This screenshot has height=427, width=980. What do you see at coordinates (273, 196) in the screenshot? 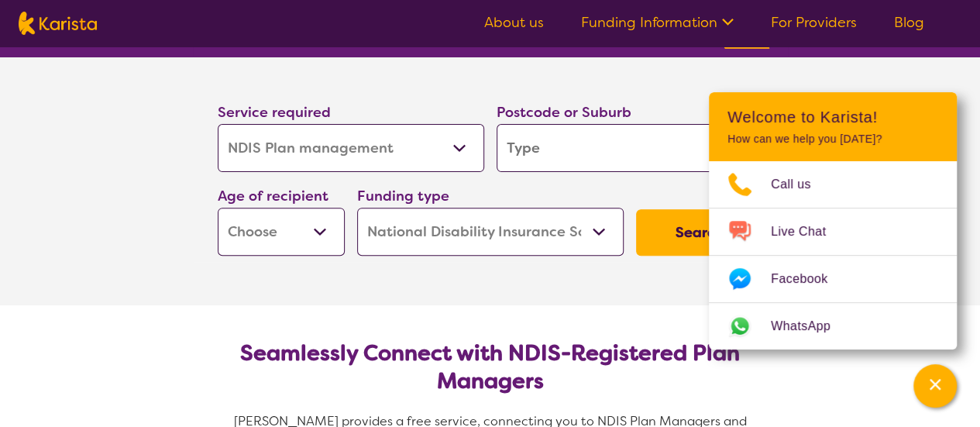
I see `label: Age of recipient` at bounding box center [273, 196].